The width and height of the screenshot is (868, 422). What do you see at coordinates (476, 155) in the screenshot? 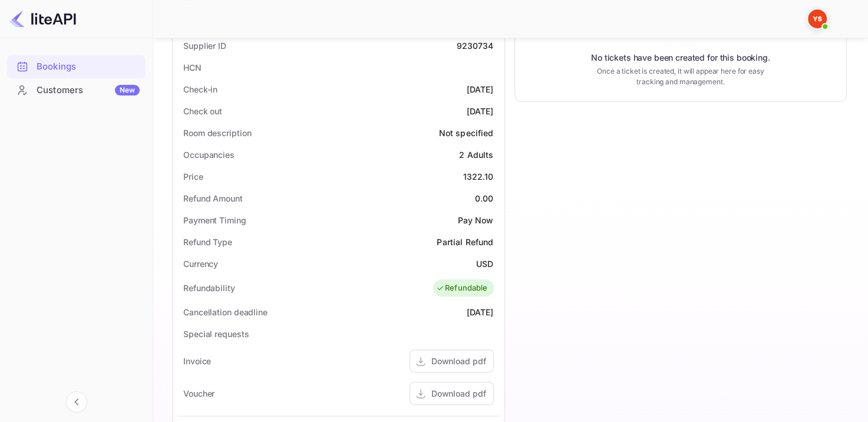
I see `div: 2 Adults` at bounding box center [476, 155].